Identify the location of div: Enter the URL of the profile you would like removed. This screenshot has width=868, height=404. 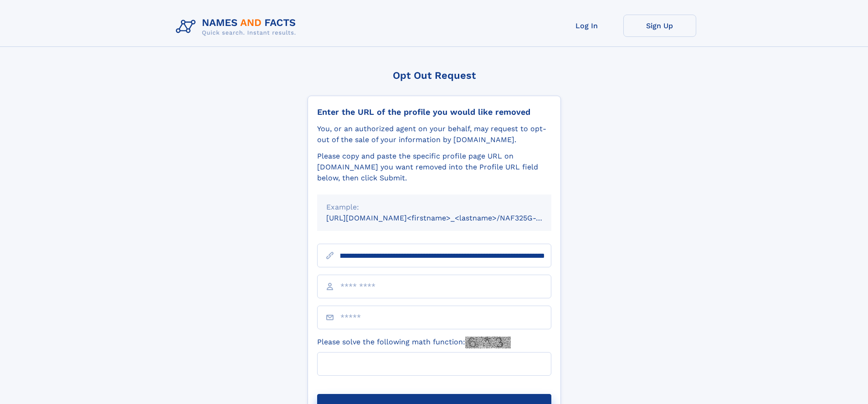
(434, 112).